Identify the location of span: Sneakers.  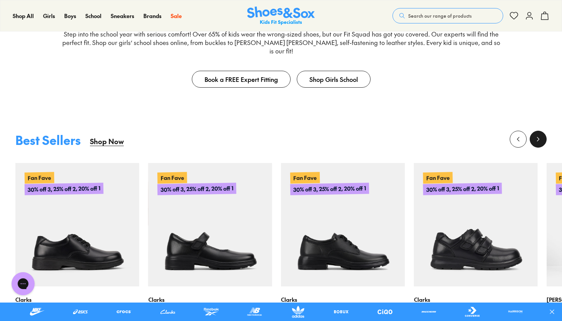
(122, 16).